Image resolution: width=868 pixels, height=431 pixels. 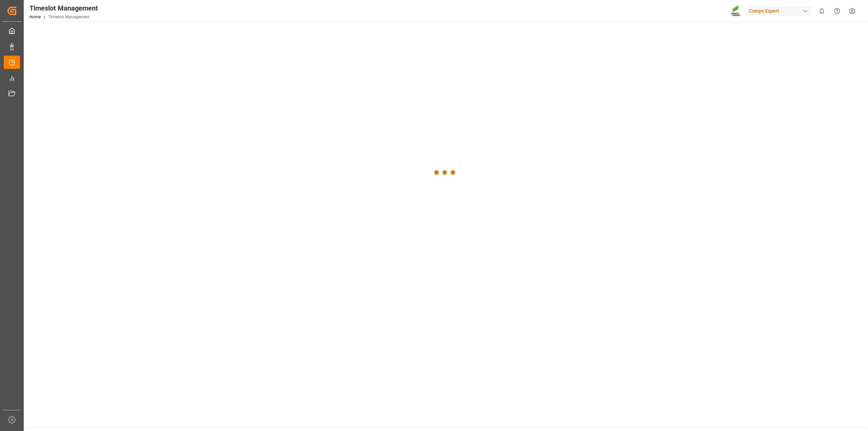 What do you see at coordinates (35, 17) in the screenshot?
I see `a: Home` at bounding box center [35, 17].